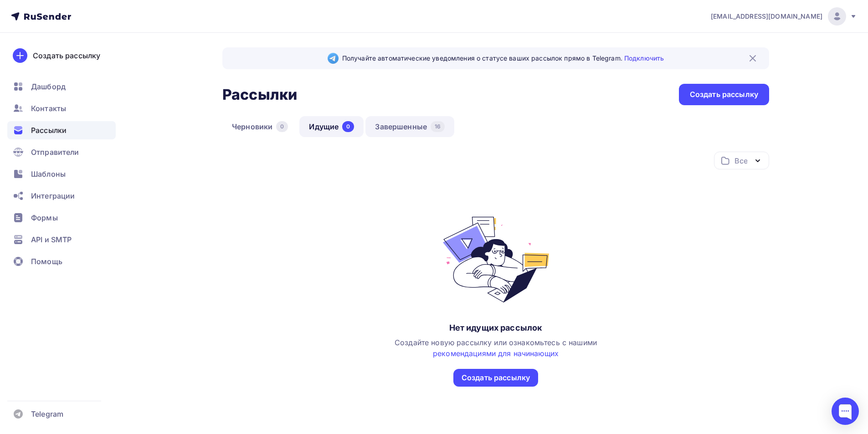  Describe the element at coordinates (741, 161) in the screenshot. I see `div: Все` at that location.